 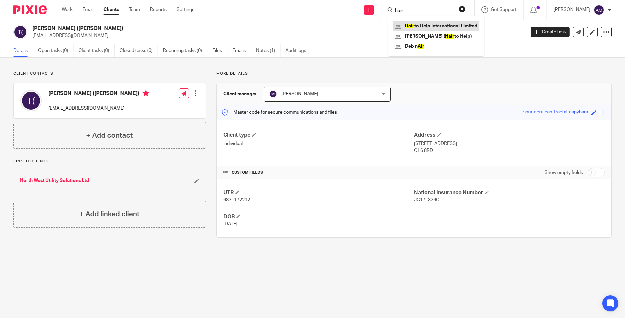 What do you see at coordinates (109, 135) in the screenshot?
I see `h4: + Add contact` at bounding box center [109, 135].